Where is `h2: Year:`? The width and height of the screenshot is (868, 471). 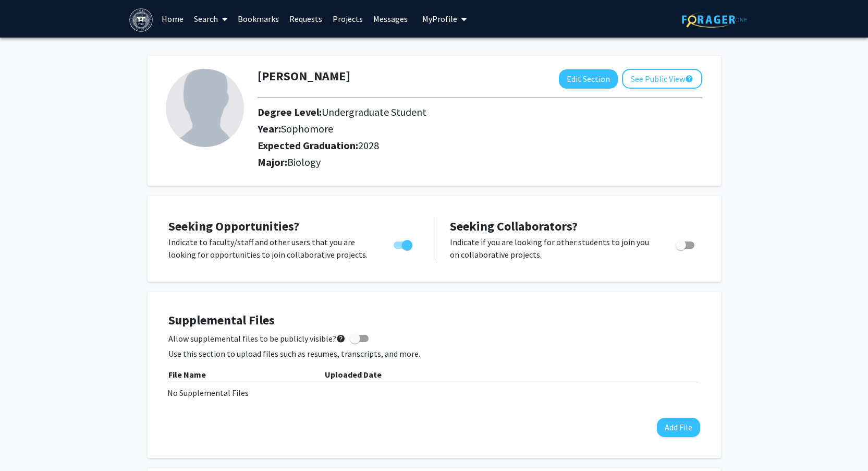
h2: Year: is located at coordinates (456, 129).